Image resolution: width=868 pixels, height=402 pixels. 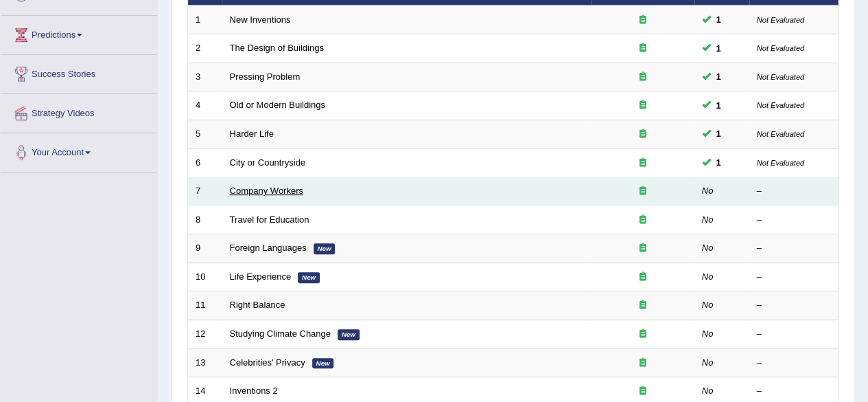 I want to click on a: The Design of Buildings, so click(x=276, y=47).